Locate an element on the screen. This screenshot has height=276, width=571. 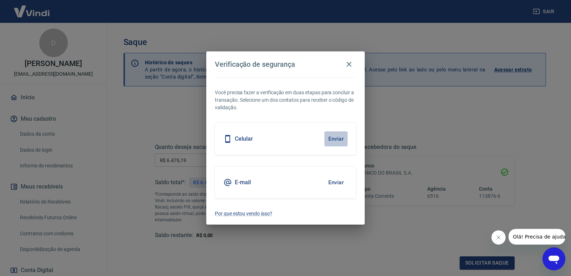
h5: E-mail is located at coordinates (243, 182).